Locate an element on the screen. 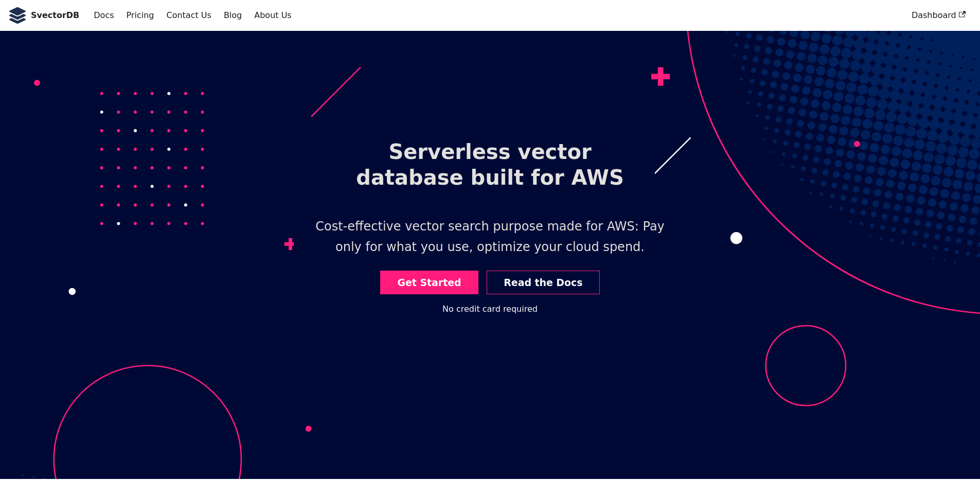  img: SvectorDB Logo is located at coordinates (17, 15).